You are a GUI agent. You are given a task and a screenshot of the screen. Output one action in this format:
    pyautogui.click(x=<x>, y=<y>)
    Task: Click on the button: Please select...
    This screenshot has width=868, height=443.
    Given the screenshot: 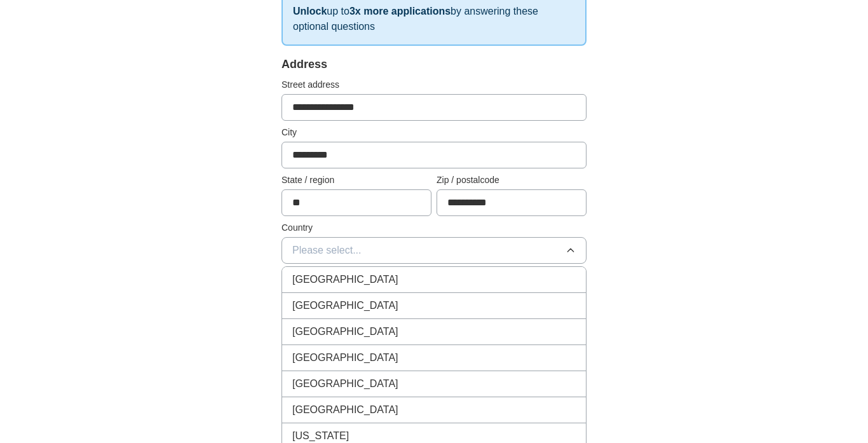 What is the action you would take?
    pyautogui.click(x=434, y=251)
    